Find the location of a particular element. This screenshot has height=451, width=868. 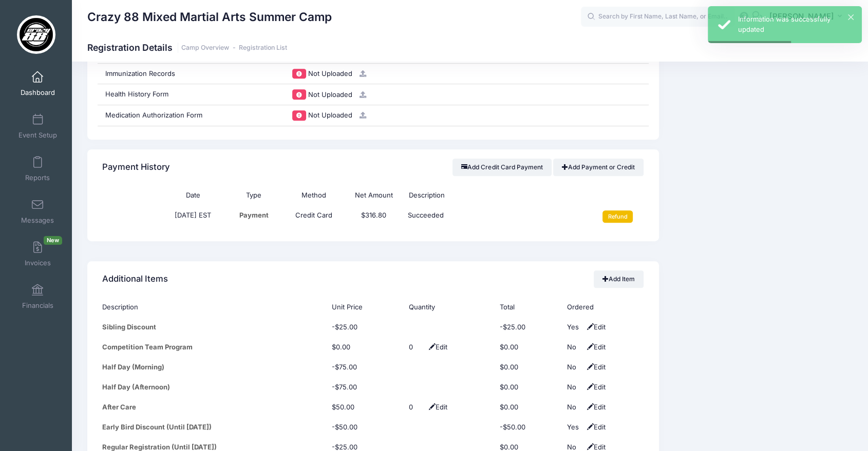

a: Financials is located at coordinates (38, 297).